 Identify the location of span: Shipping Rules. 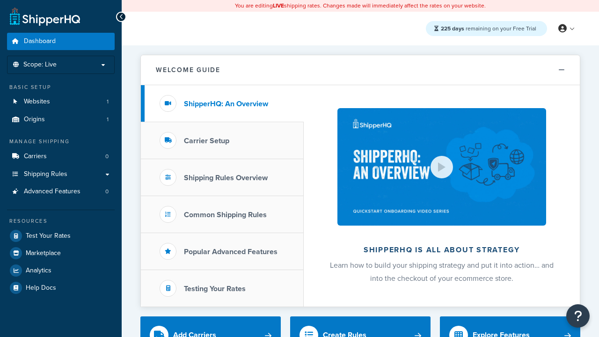
(45, 174).